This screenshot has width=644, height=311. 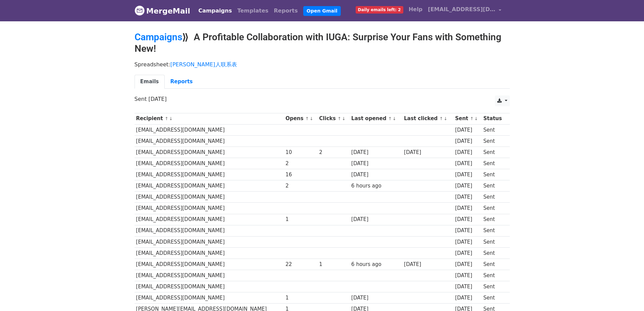 What do you see at coordinates (253, 10) in the screenshot?
I see `a: Templates` at bounding box center [253, 10].